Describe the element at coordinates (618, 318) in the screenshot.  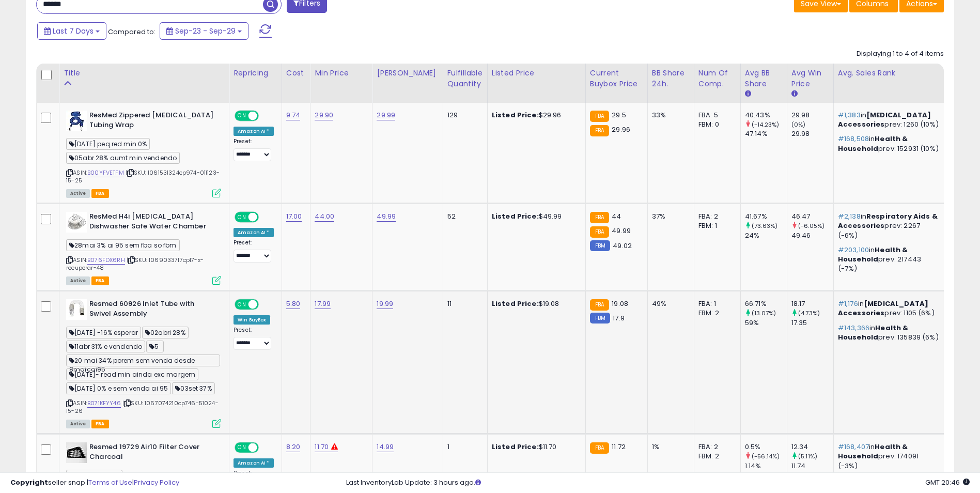
I see `span: 17.9` at that location.